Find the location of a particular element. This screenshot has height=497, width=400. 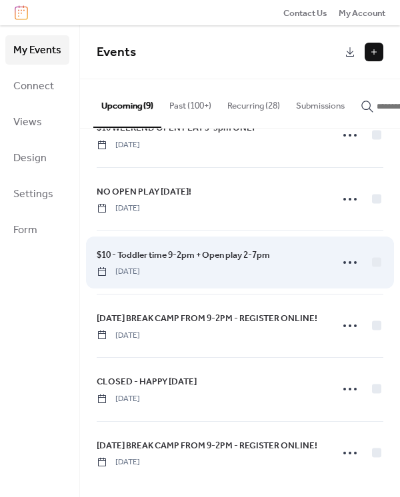

button: Submissions is located at coordinates (320, 103).